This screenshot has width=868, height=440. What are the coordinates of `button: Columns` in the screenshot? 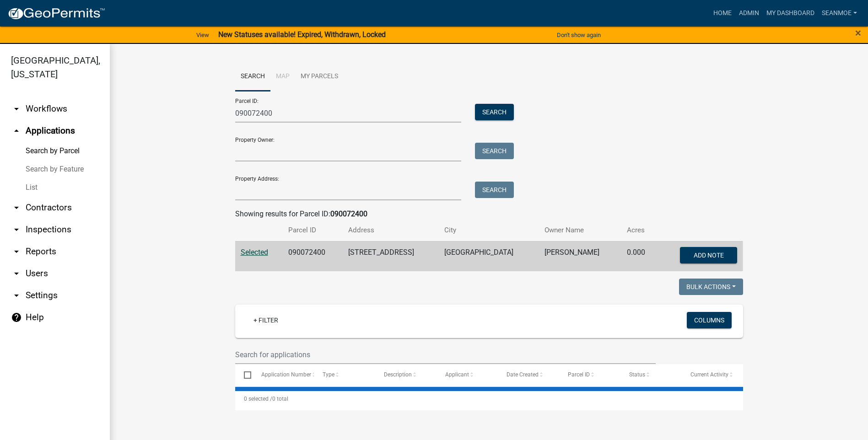 It's located at (709, 320).